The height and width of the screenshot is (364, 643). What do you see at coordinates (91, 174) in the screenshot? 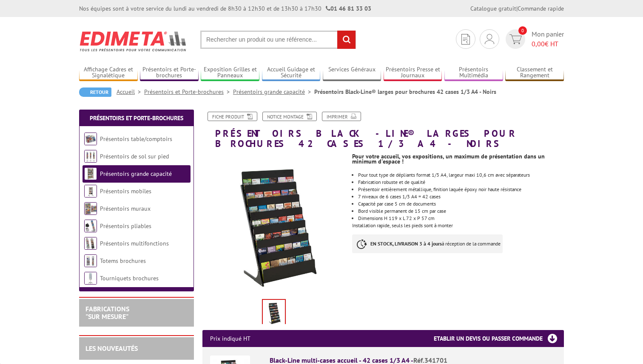
I see `img: Présentoirs grande capacité` at bounding box center [91, 174].